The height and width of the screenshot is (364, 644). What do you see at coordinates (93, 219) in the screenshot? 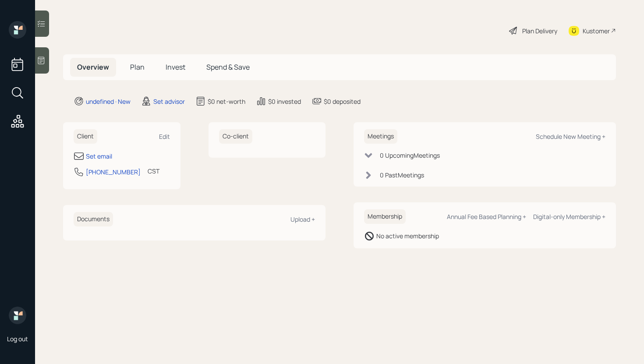
I see `h6: Documents` at bounding box center [93, 219].